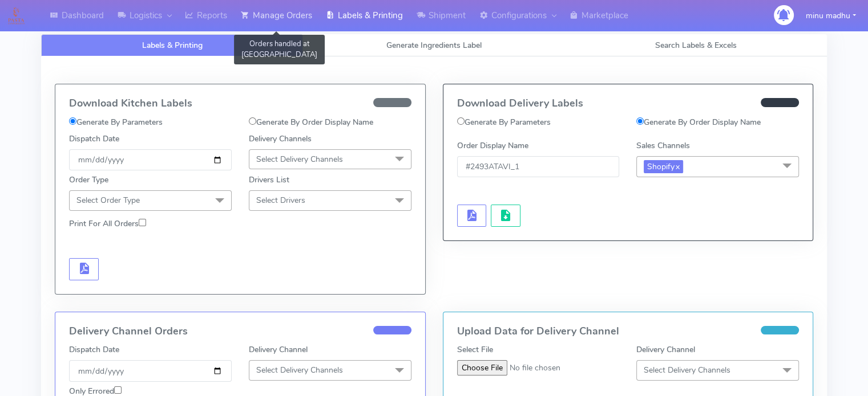 This screenshot has height=396, width=868. Describe the element at coordinates (433, 45) in the screenshot. I see `span: Generate Ingredients Label` at that location.